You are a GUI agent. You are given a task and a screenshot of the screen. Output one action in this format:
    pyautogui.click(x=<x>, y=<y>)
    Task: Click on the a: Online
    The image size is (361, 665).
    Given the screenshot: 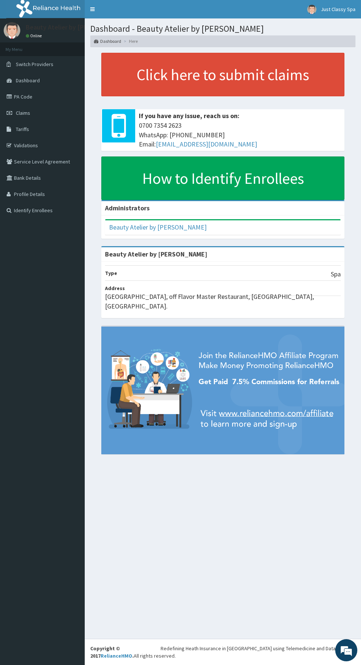 What is the action you would take?
    pyautogui.click(x=35, y=36)
    